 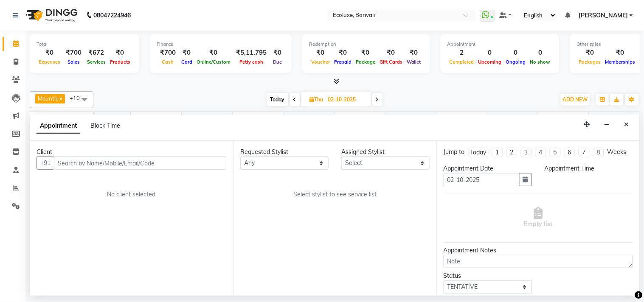 I want to click on div: Appointment Time, so click(x=589, y=168).